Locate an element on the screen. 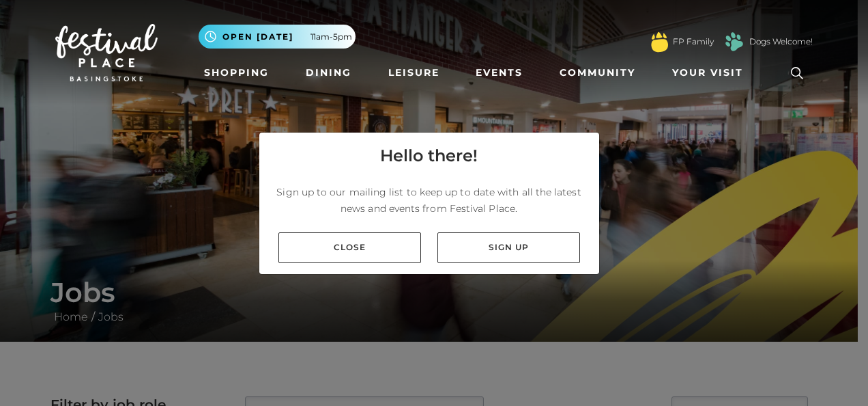 The height and width of the screenshot is (406, 868). span: 11am-5pm is located at coordinates (331, 37).